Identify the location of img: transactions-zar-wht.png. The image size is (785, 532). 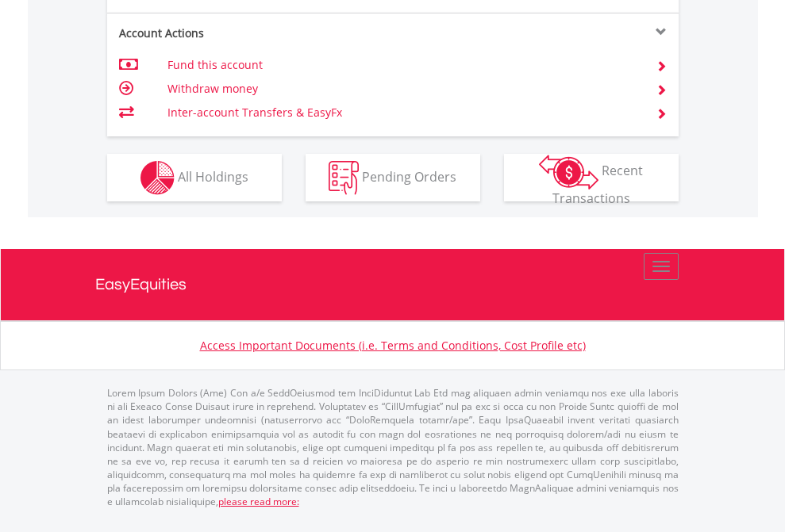
(568, 172).